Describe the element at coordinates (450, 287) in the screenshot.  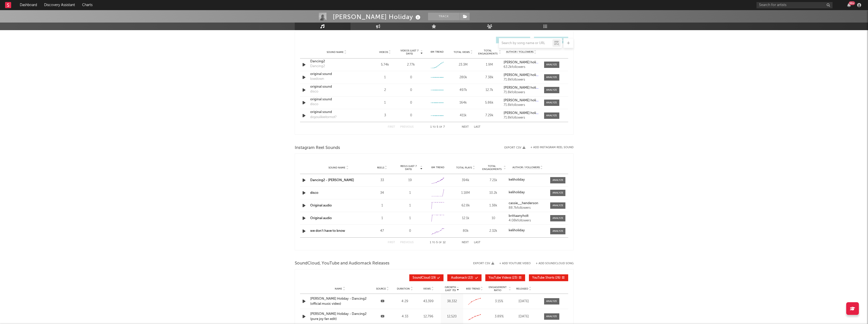
I see `p: Growth` at that location.